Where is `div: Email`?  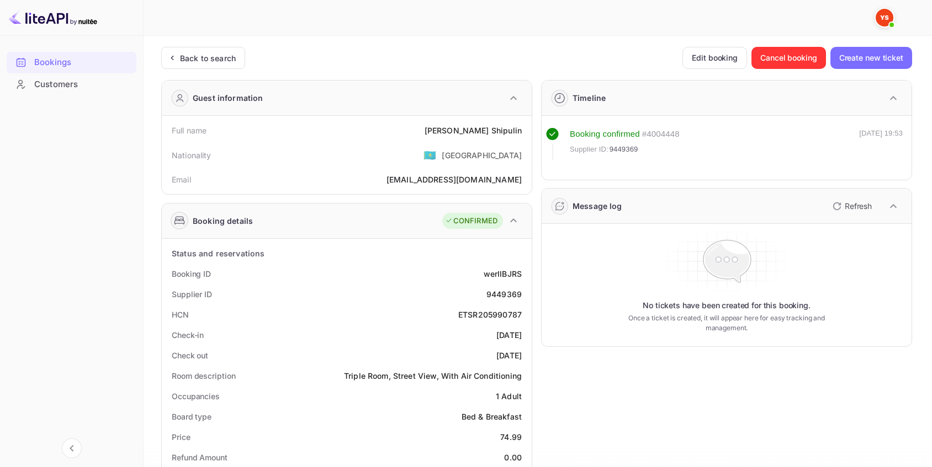
div: Email is located at coordinates (181, 179).